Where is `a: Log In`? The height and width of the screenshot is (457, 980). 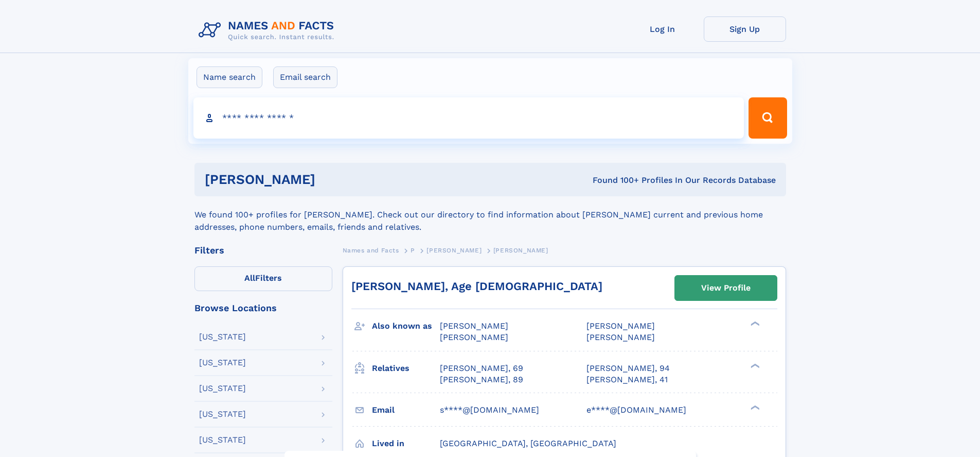 a: Log In is located at coordinates (662, 29).